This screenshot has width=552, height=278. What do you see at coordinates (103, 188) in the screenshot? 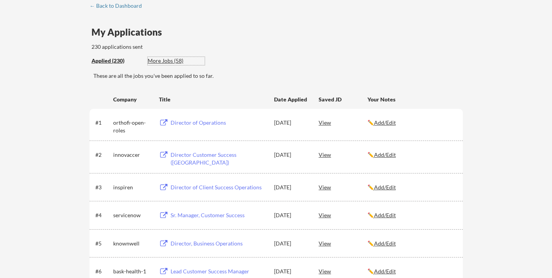
I see `div: #3` at bounding box center [103, 188].